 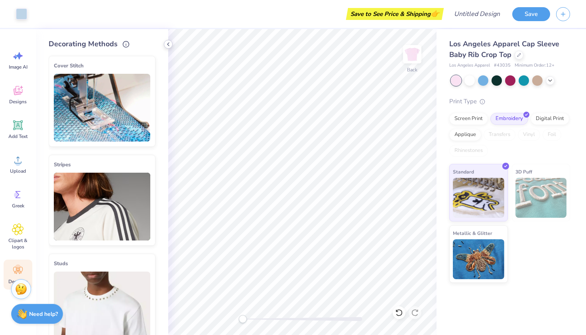 What do you see at coordinates (509, 119) in the screenshot?
I see `div: Embroidery` at bounding box center [509, 119].